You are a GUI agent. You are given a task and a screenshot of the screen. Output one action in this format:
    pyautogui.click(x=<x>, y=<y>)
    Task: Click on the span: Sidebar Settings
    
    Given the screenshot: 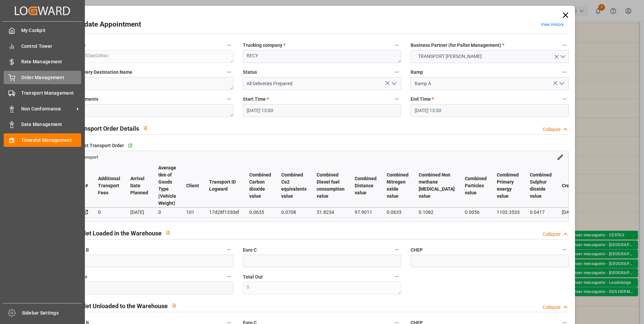 What is the action you would take?
    pyautogui.click(x=52, y=313)
    